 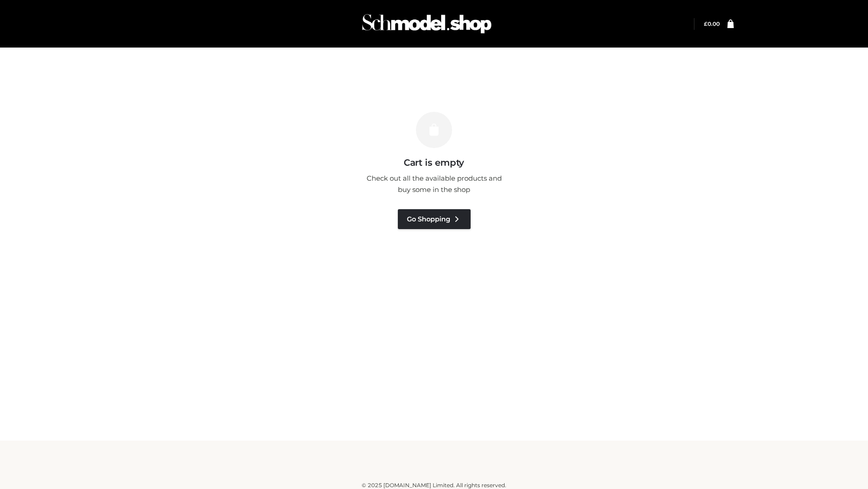 I want to click on a: £0.00, so click(x=712, y=23).